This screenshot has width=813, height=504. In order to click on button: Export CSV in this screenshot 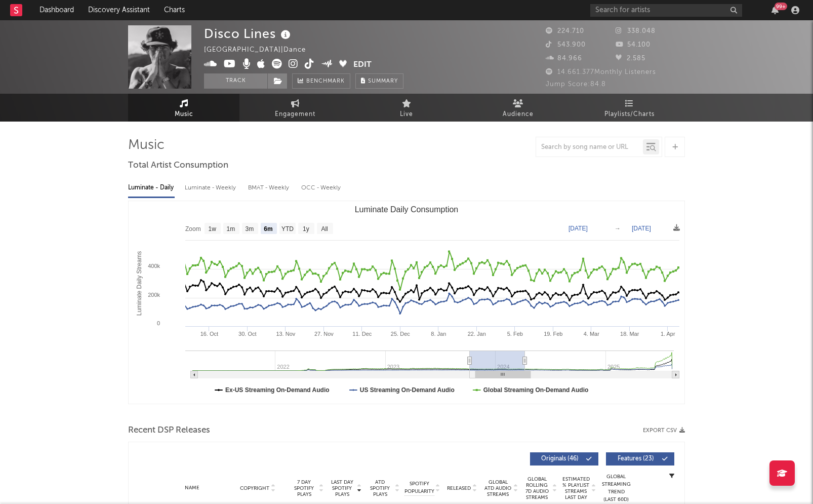, I will do `click(664, 430)`.